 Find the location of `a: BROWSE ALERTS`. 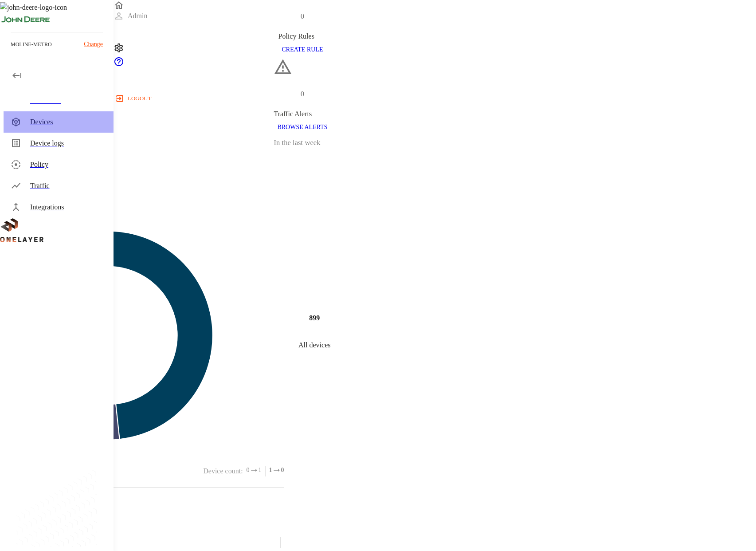

a: BROWSE ALERTS is located at coordinates (302, 126).